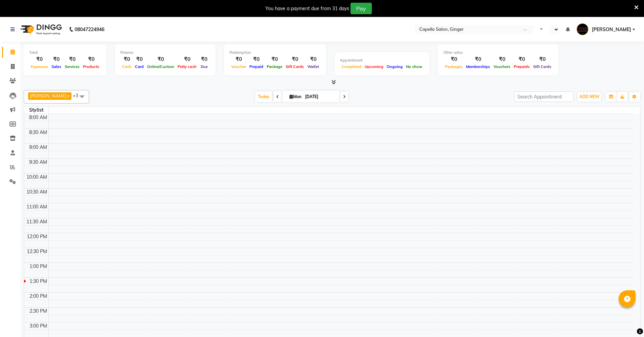 The image size is (644, 337). What do you see at coordinates (38, 326) in the screenshot?
I see `div: 3:00 PM` at bounding box center [38, 326].